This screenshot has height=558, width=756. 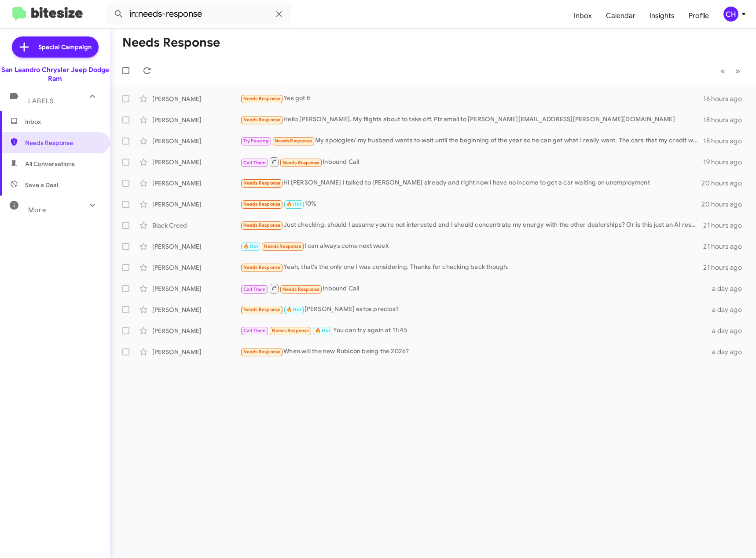 What do you see at coordinates (65, 47) in the screenshot?
I see `span: Special Campaign` at bounding box center [65, 47].